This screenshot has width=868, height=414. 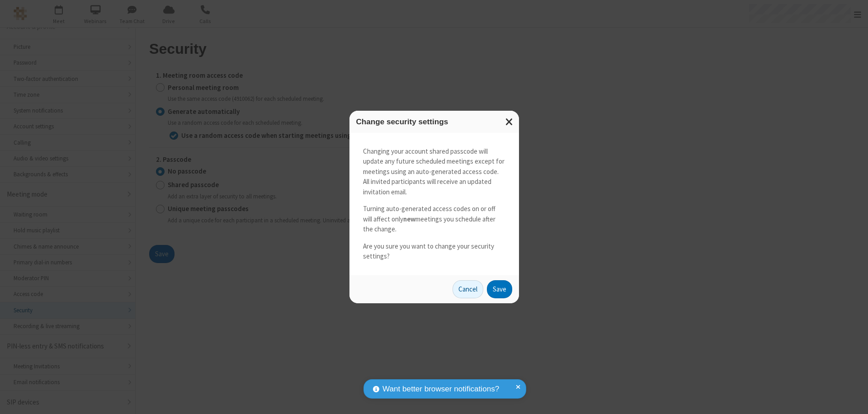 What do you see at coordinates (468, 290) in the screenshot?
I see `button: Cancel` at bounding box center [468, 290].